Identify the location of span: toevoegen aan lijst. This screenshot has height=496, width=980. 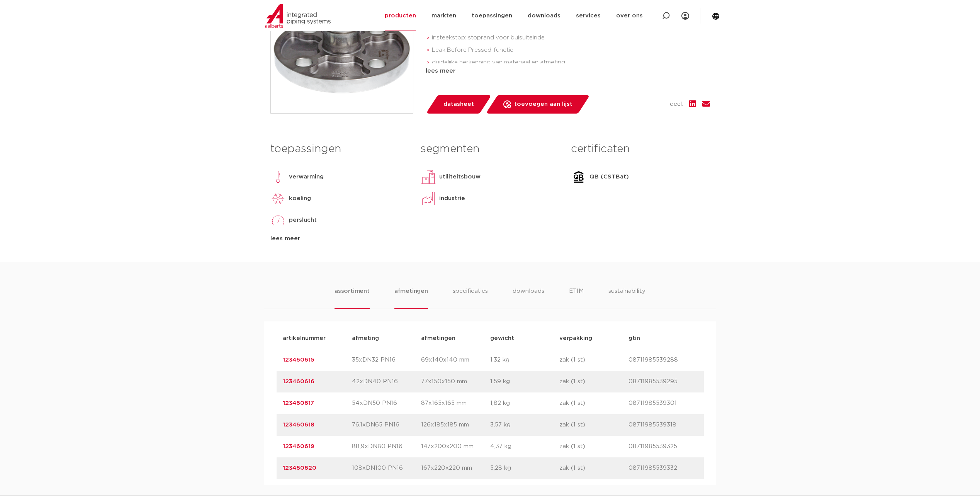
(543, 105).